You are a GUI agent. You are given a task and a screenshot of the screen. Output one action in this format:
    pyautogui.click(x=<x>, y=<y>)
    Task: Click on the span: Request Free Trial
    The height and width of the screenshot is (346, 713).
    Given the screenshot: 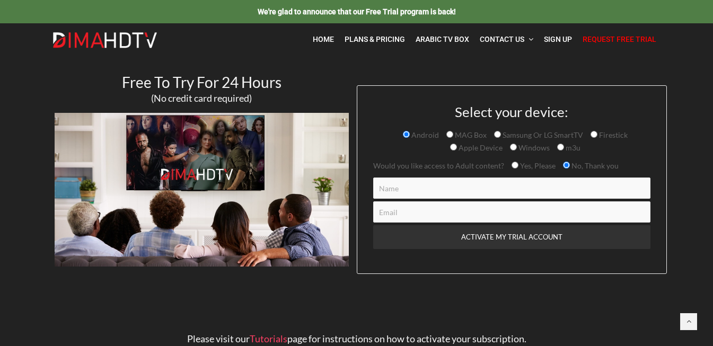 What is the action you would take?
    pyautogui.click(x=619, y=39)
    